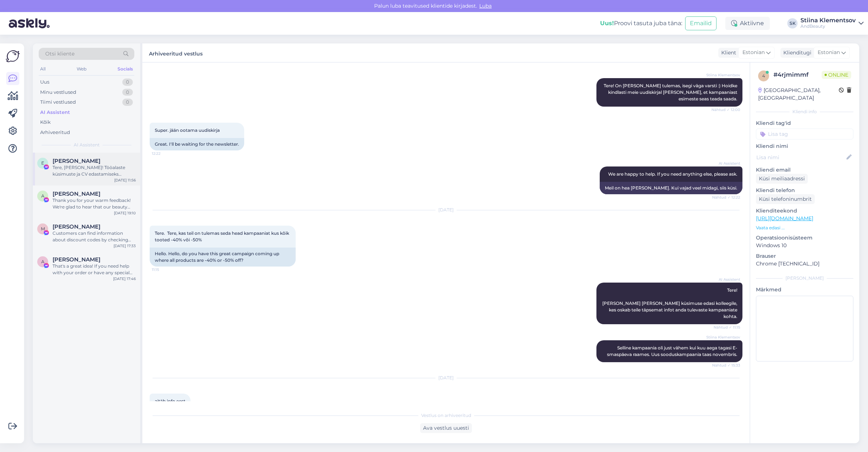 Image resolution: width=868 pixels, height=452 pixels. Describe the element at coordinates (726, 197) in the screenshot. I see `span: Nähtud ✓ 12:22` at that location.